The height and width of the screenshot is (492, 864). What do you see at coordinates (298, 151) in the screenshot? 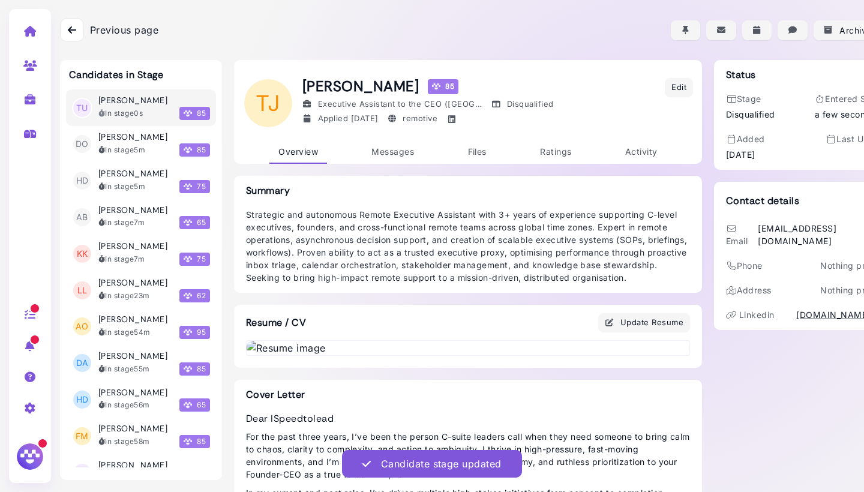
I see `span: Overview` at bounding box center [298, 151].